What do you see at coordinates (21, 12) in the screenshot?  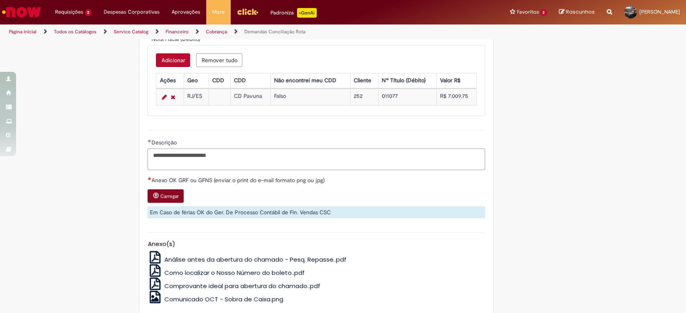 I see `img: ServiceNow` at bounding box center [21, 12].